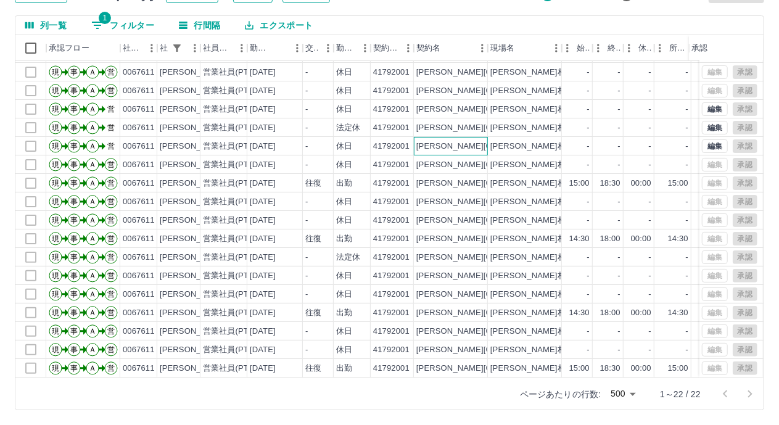 The height and width of the screenshot is (425, 779). I want to click on button: ソート, so click(279, 48).